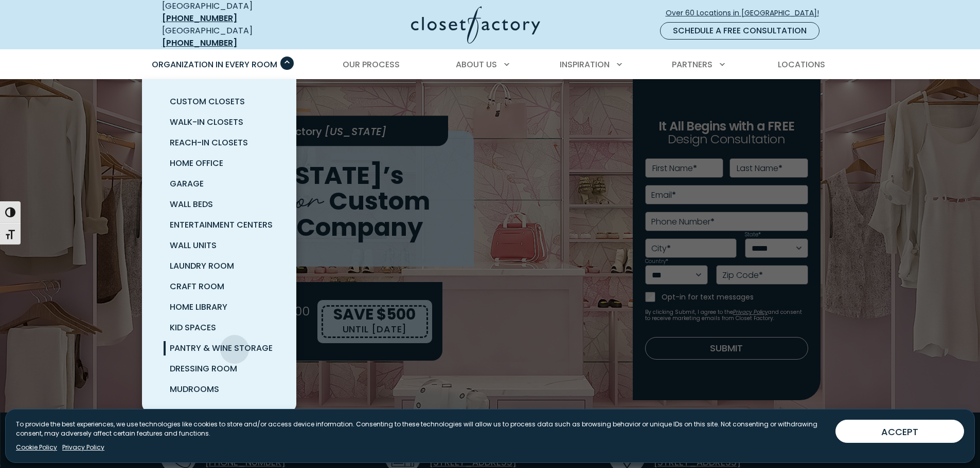  I want to click on a: Schedule a Free Consultation, so click(740, 31).